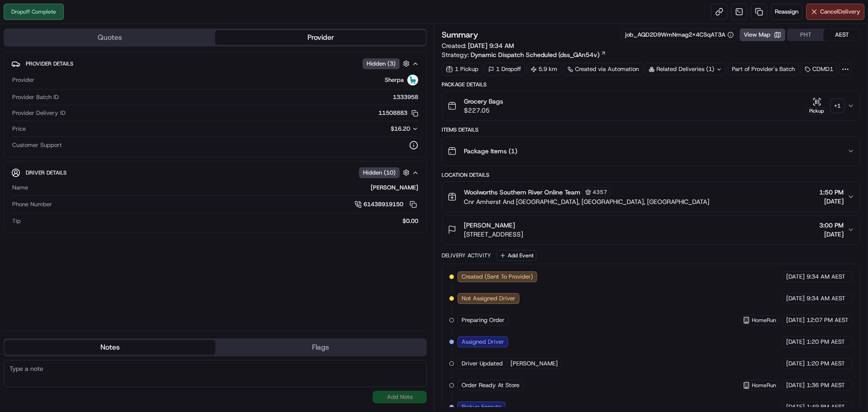  What do you see at coordinates (19, 129) in the screenshot?
I see `span: Price` at bounding box center [19, 129].